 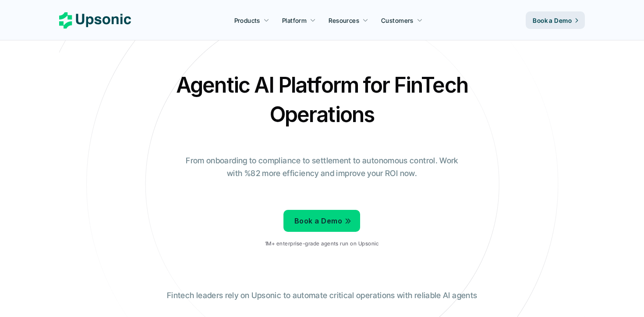 I want to click on p: 1M+ enterprise-grade agents run on Upsonic, so click(x=322, y=244).